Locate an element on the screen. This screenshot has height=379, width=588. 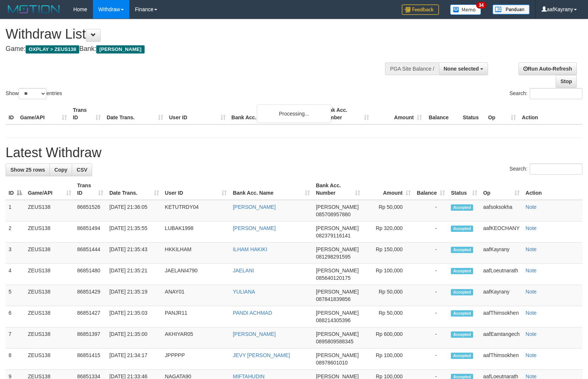
td: aafEamtangech is located at coordinates (501, 338).